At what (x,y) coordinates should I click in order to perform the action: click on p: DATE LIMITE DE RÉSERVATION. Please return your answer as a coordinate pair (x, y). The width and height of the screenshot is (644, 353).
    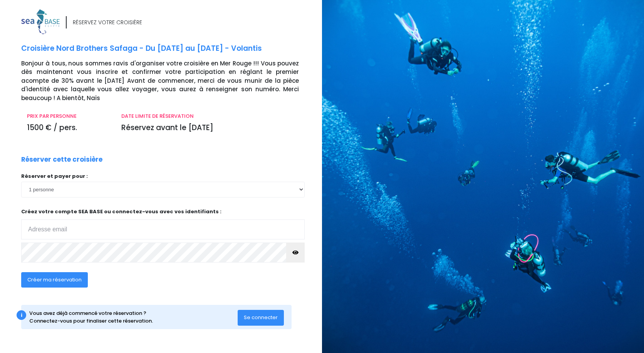
    Looking at the image, I should click on (210, 116).